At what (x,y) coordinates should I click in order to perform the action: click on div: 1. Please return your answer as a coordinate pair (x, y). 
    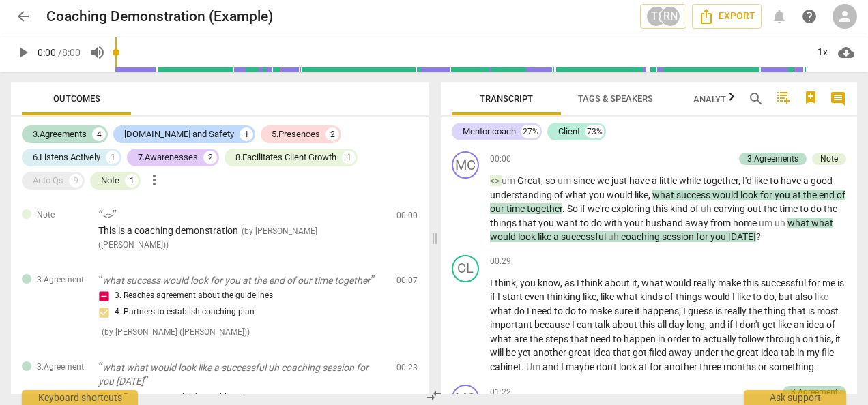
    Looking at the image, I should click on (113, 158).